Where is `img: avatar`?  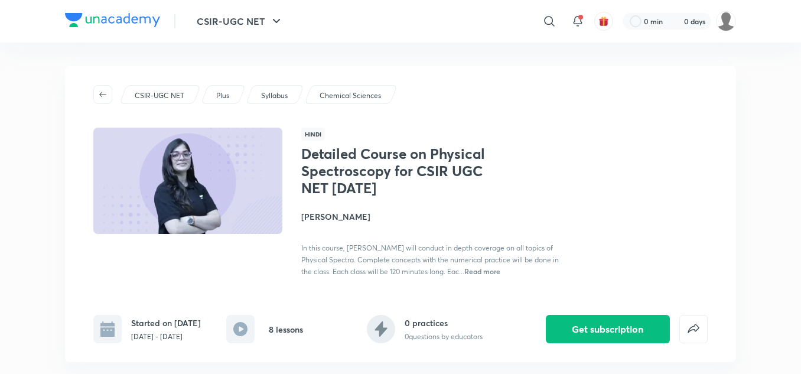
img: avatar is located at coordinates (604, 21).